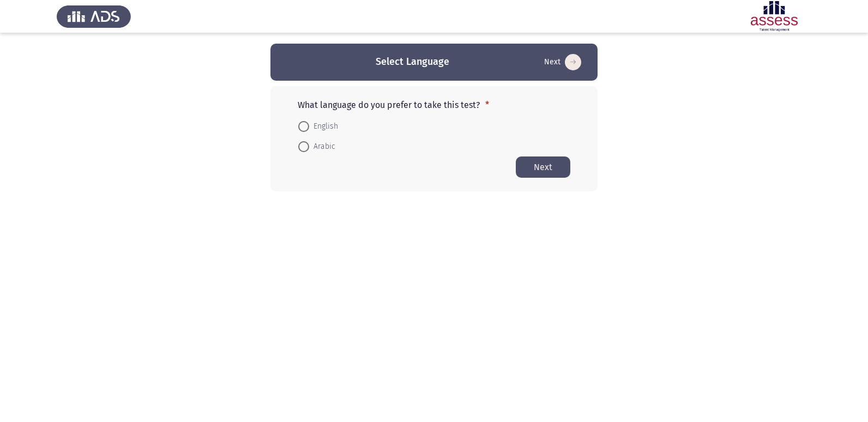  I want to click on img: Assess Talent Management logo, so click(94, 17).